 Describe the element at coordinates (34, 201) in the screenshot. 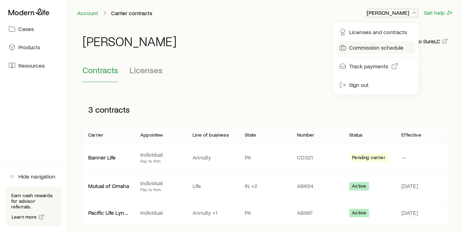

I see `p: Earn cash rewards for advisor referrals.` at that location.